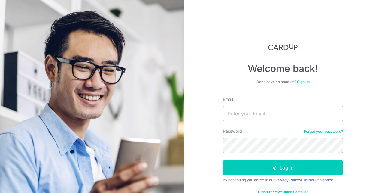  Describe the element at coordinates (233, 131) in the screenshot. I see `label: Password` at that location.